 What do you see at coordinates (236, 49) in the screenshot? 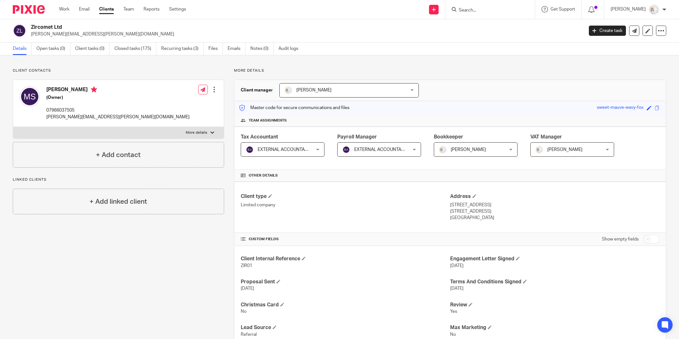
I see `a: Emails` at bounding box center [236, 49].